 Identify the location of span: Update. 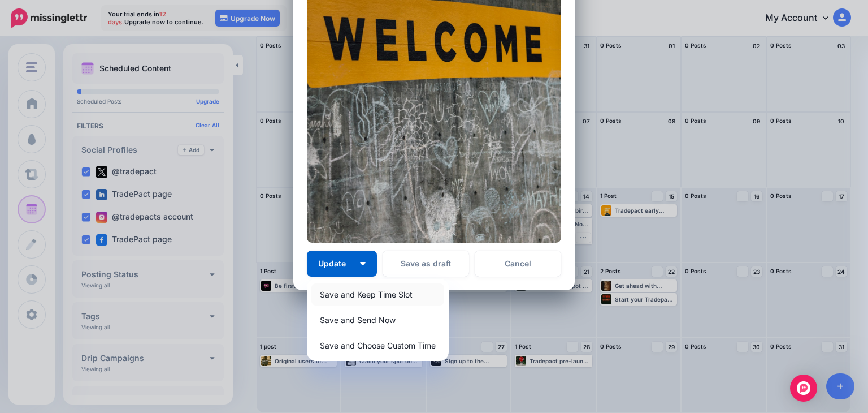
(337, 264).